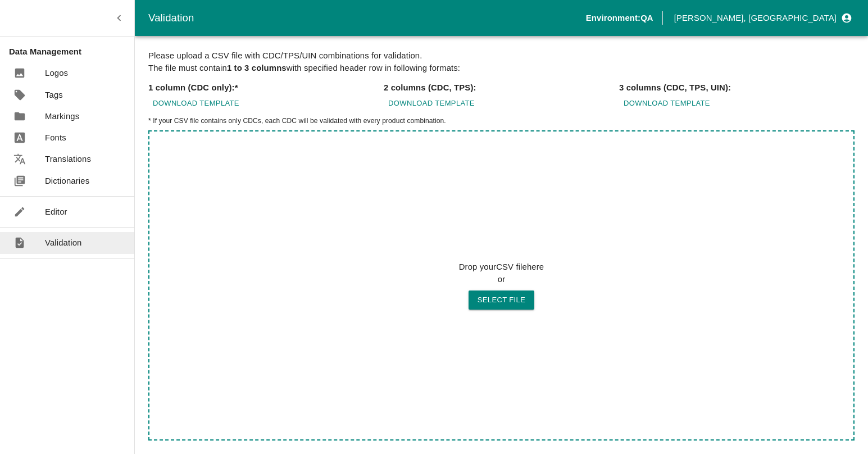  I want to click on p: Editor, so click(56, 211).